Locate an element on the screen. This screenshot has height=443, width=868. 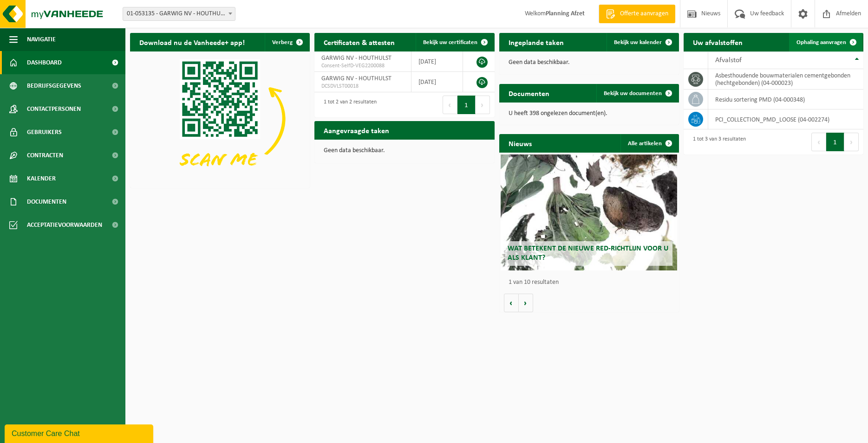
a: Ophaling aanvragen is located at coordinates (826, 42).